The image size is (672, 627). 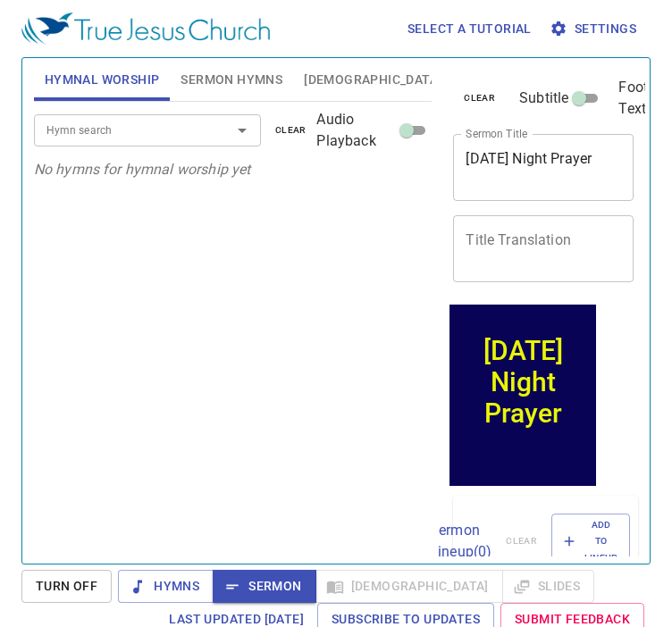 I want to click on span: Hymnal Worship, so click(x=102, y=80).